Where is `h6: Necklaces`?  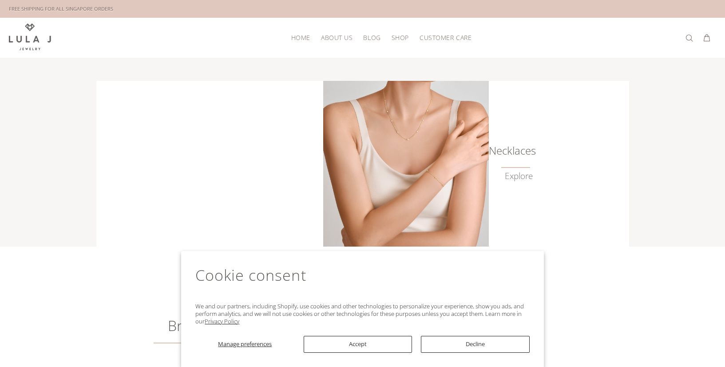
h6: Necklaces is located at coordinates (511, 151).